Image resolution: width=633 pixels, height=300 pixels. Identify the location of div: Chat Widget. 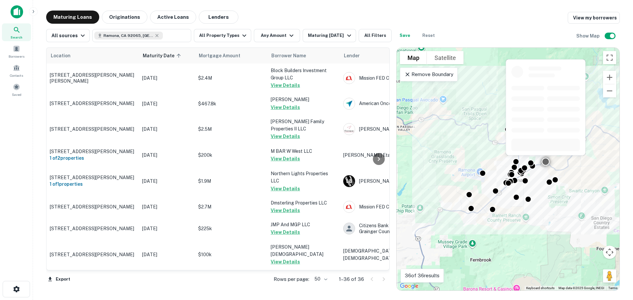
(617, 263).